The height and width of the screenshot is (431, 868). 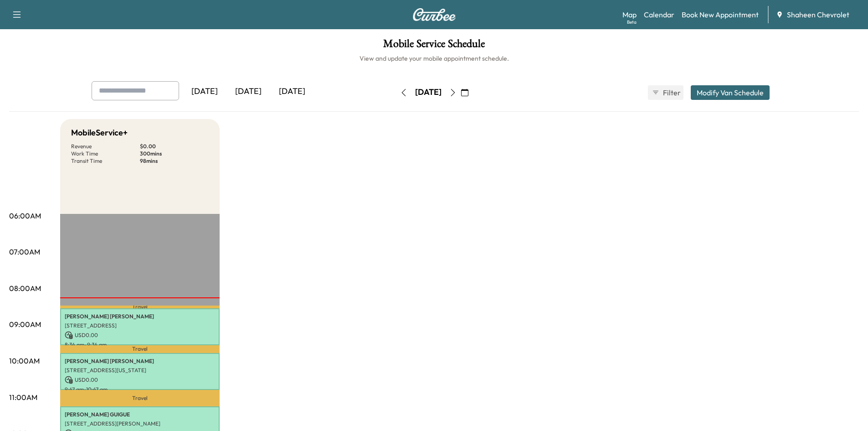 I want to click on img: Curbee Logo, so click(x=434, y=15).